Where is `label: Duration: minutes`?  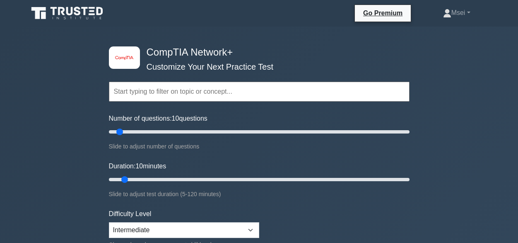 label: Duration: minutes is located at coordinates (138, 166).